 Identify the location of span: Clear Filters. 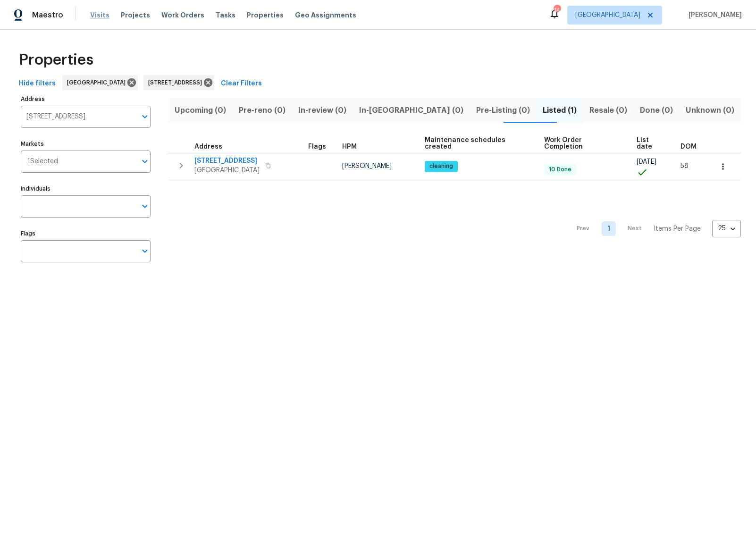
(241, 84).